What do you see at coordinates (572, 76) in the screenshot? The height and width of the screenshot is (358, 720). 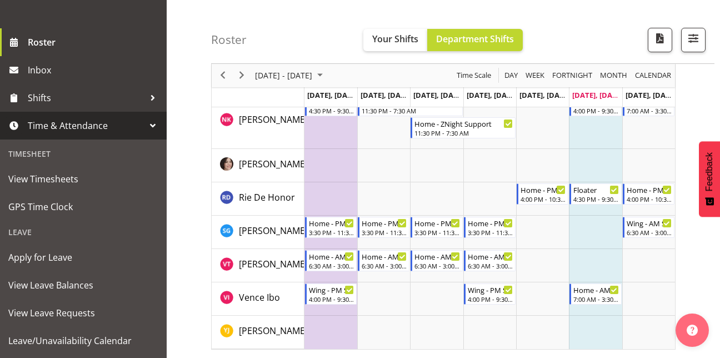 I see `button: Fortnight` at bounding box center [572, 76].